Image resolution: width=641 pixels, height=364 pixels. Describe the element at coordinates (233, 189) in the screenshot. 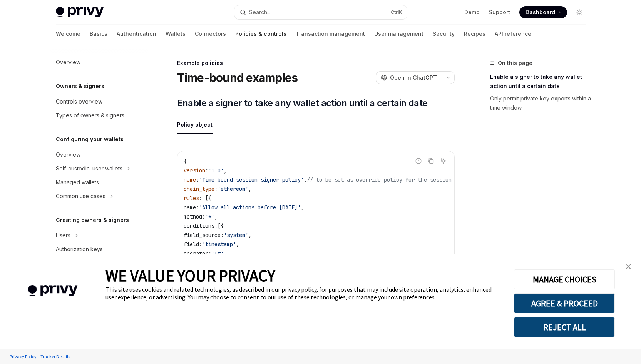

I see `span: 'ethereum'` at that location.